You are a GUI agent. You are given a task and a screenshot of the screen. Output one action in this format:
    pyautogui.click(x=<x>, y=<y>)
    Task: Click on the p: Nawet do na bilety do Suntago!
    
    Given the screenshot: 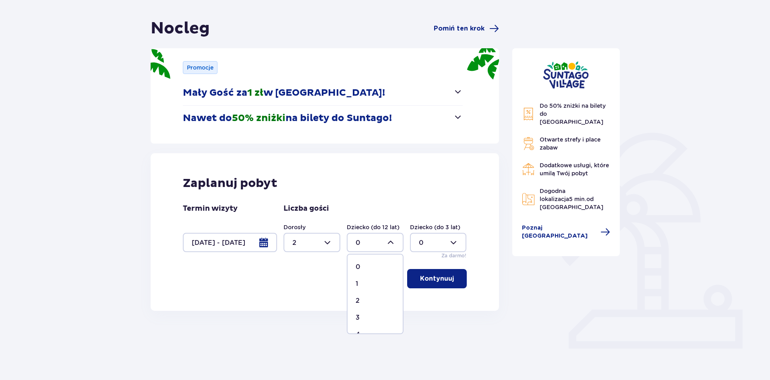 What is the action you would take?
    pyautogui.click(x=287, y=118)
    